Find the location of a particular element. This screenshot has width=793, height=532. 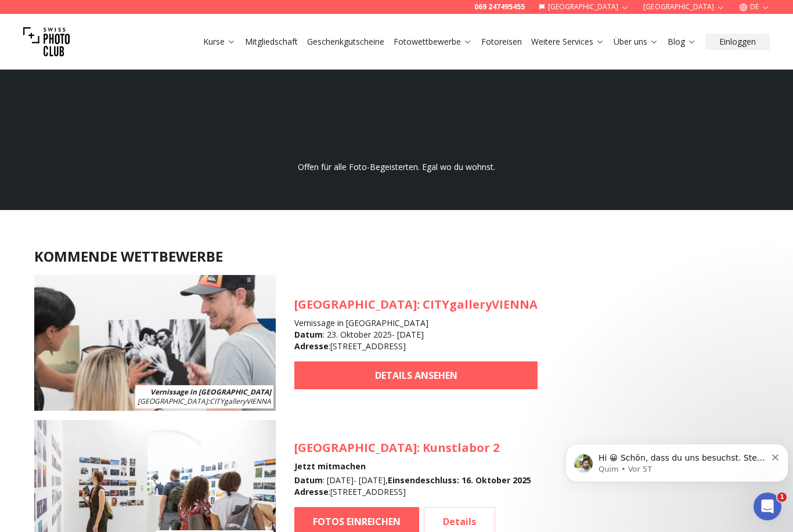

a: DETAILS ANSEHEN is located at coordinates (416, 376).